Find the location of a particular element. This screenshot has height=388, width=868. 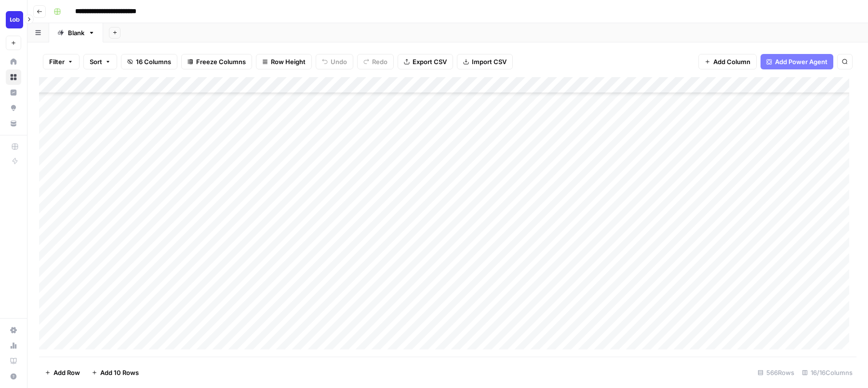

button: Add 10 Rows is located at coordinates (115, 373).